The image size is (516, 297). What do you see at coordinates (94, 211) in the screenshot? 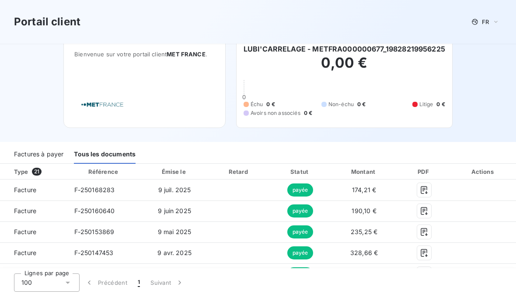
I see `span: F-250160640` at bounding box center [94, 211].